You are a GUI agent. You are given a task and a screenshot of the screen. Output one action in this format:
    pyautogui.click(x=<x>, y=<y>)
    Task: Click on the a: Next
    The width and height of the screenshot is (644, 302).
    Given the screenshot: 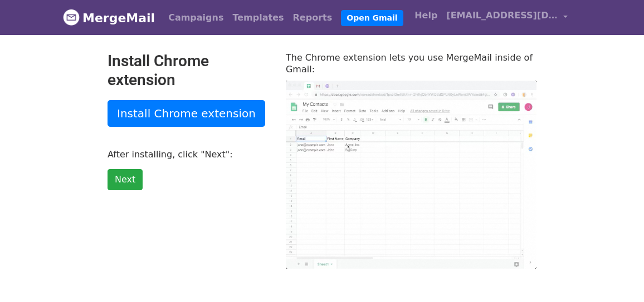 What is the action you would take?
    pyautogui.click(x=125, y=180)
    